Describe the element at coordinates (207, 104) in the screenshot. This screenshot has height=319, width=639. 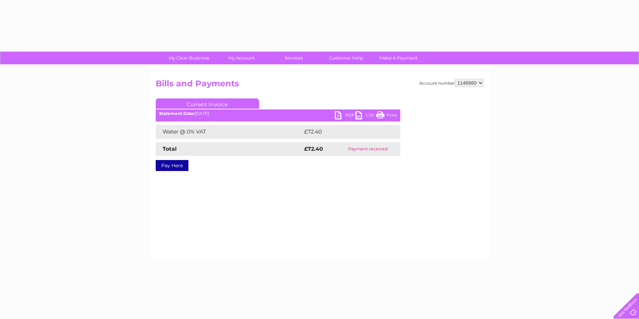
I see `a: Current Invoice` at that location.